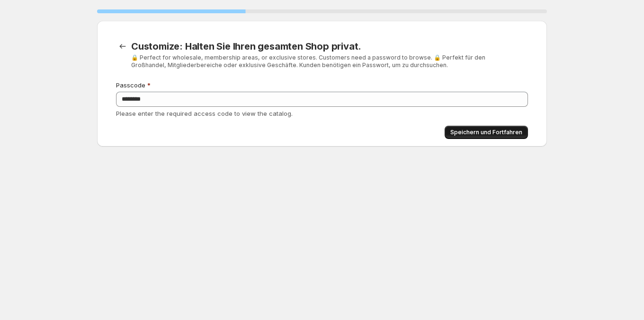  Describe the element at coordinates (204, 113) in the screenshot. I see `span: Please enter the required access code to view the catalog.` at that location.